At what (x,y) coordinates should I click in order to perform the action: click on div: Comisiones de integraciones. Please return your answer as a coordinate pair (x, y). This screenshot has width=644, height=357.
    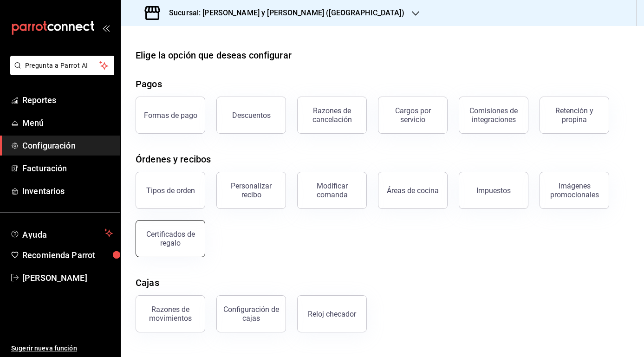
    Looking at the image, I should click on (493, 115).